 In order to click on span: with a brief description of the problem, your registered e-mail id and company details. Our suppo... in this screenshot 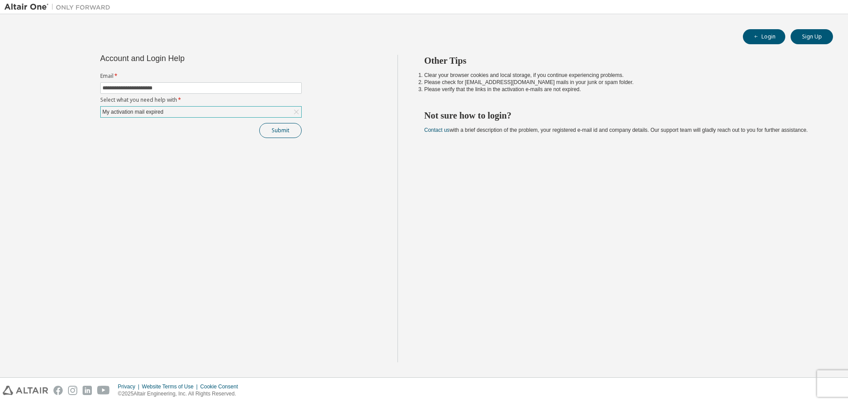, I will do `click(616, 130)`.